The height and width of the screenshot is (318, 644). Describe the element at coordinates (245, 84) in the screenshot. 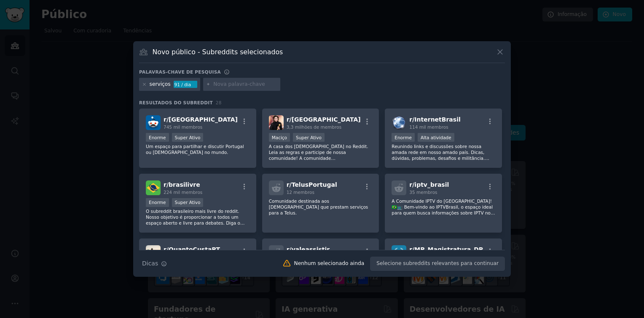

I see `input: Nova palavra-chave` at that location.